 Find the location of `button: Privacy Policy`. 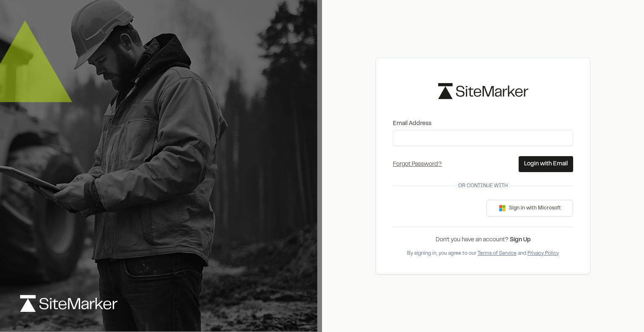

button: Privacy Policy is located at coordinates (543, 253).